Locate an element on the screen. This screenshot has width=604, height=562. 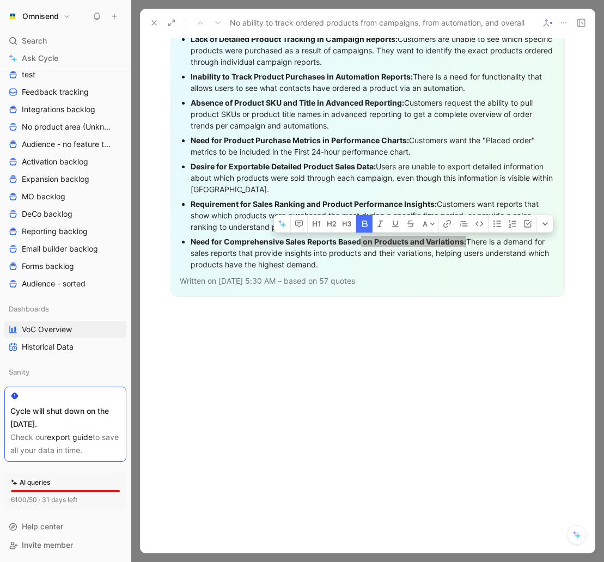
div: Users are unable to export detailed information about which products were sold through each campa... is located at coordinates (373, 178).